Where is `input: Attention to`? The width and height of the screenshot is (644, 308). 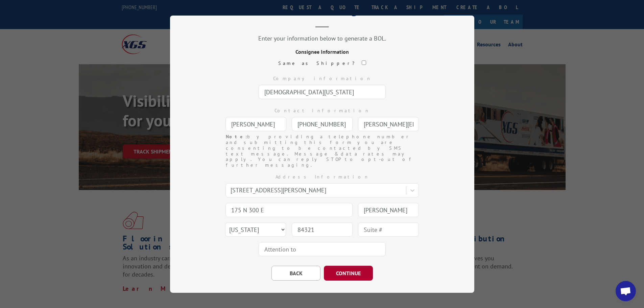 input: Attention to is located at coordinates (322, 249).